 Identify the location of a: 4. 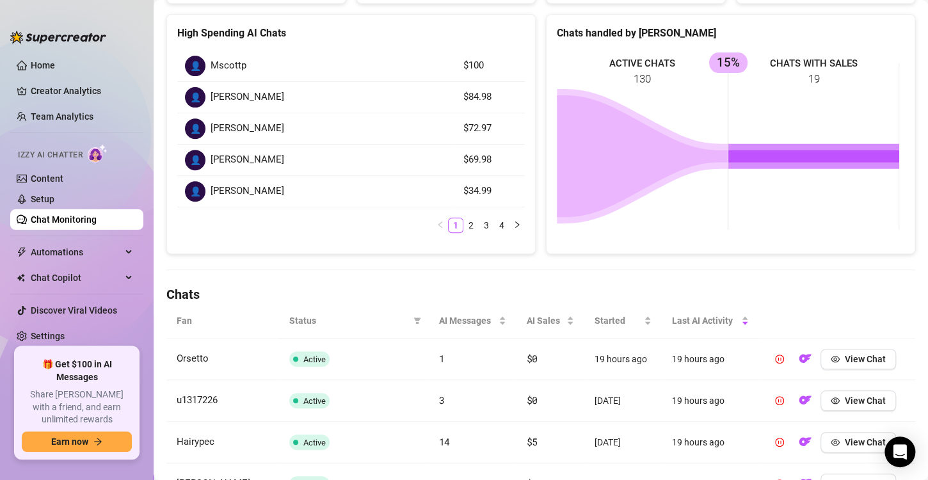
(502, 225).